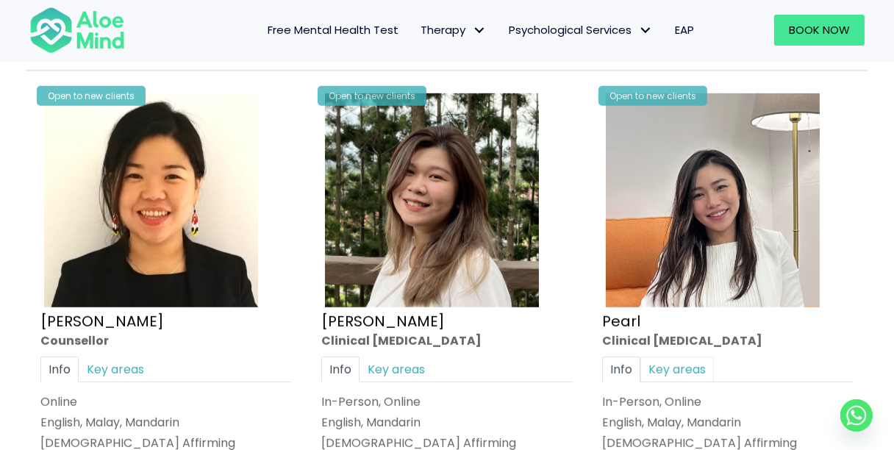 This screenshot has height=450, width=894. I want to click on span: Book Now, so click(819, 29).